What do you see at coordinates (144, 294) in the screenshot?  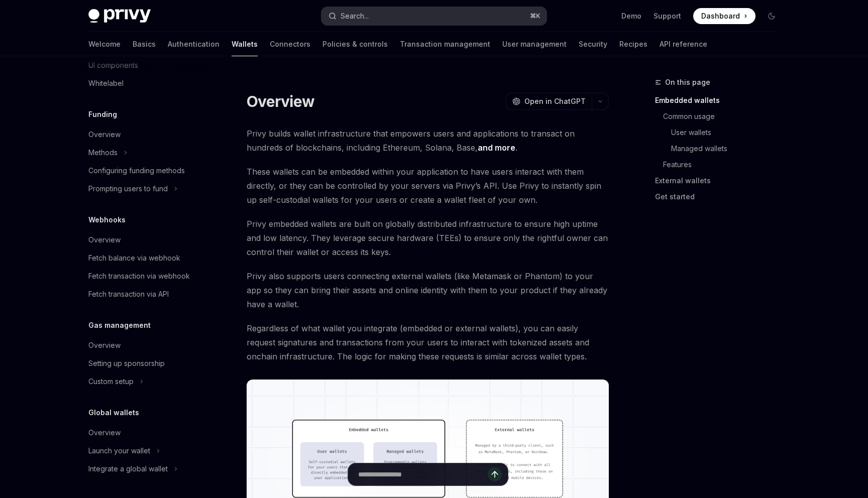 I see `a: Fetch transaction via API` at bounding box center [144, 294].